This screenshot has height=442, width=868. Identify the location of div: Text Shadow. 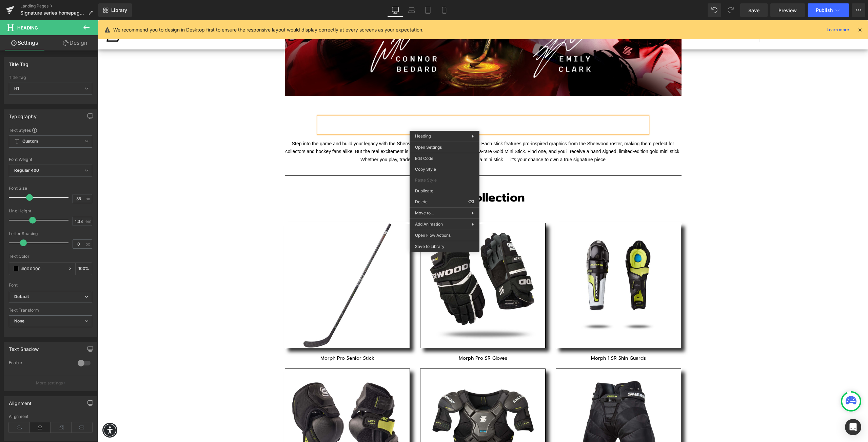
(24, 347).